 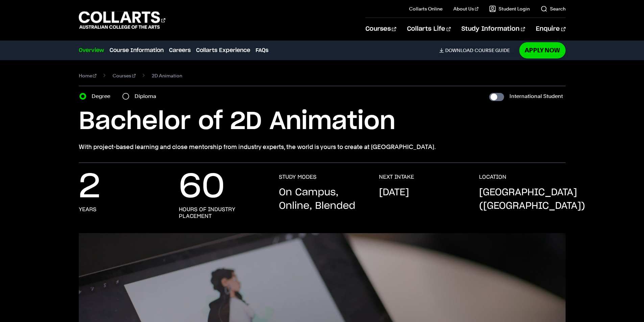 What do you see at coordinates (459, 50) in the screenshot?
I see `span: Download` at bounding box center [459, 50].